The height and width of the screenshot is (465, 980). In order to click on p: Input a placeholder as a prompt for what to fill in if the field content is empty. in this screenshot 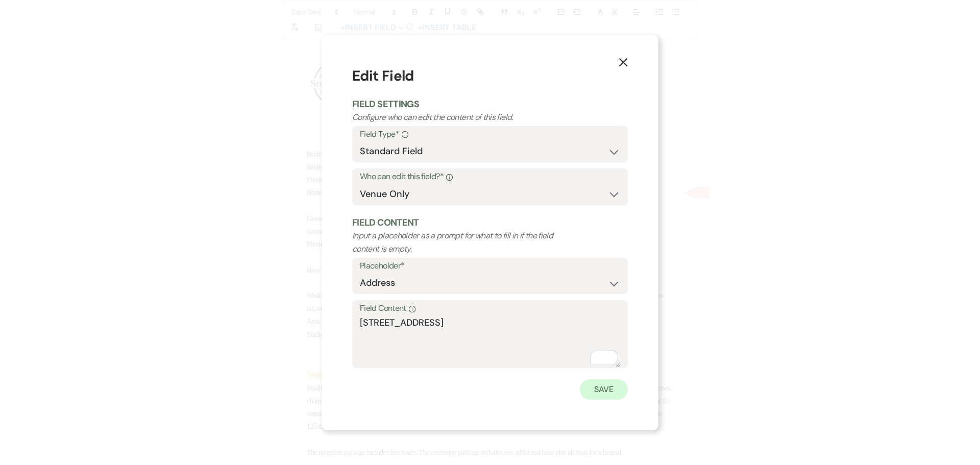, I will do `click(462, 242)`.